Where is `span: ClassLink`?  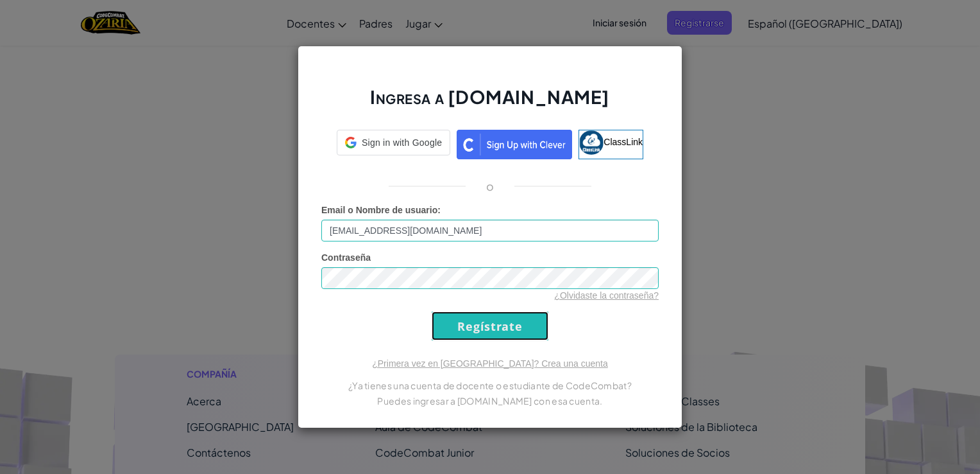 span: ClassLink is located at coordinates (623, 142).